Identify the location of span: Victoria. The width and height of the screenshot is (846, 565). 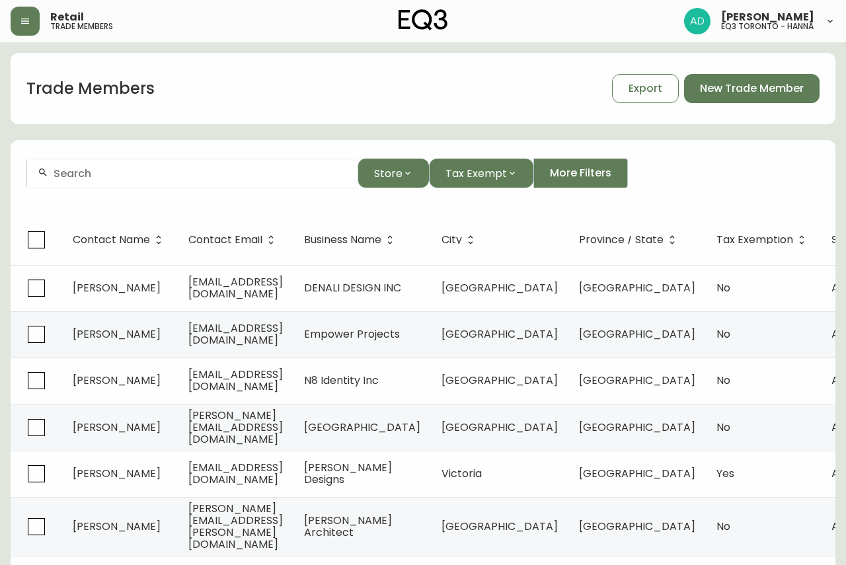
(461, 473).